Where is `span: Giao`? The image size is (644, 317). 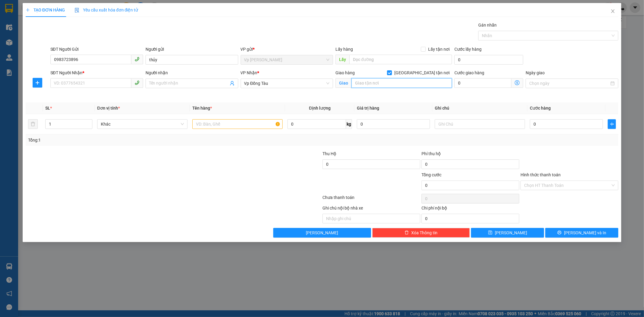 span: Giao is located at coordinates (343, 83).